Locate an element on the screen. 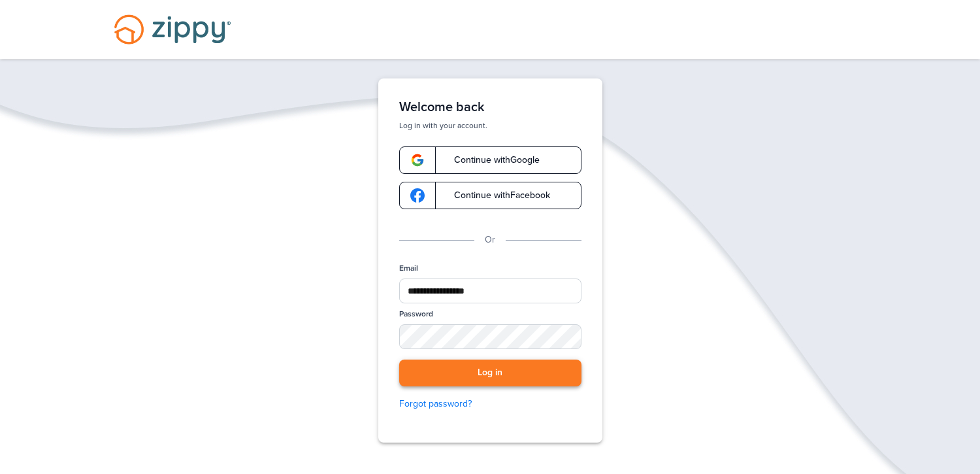 The width and height of the screenshot is (980, 474). input: Password is located at coordinates (490, 336).